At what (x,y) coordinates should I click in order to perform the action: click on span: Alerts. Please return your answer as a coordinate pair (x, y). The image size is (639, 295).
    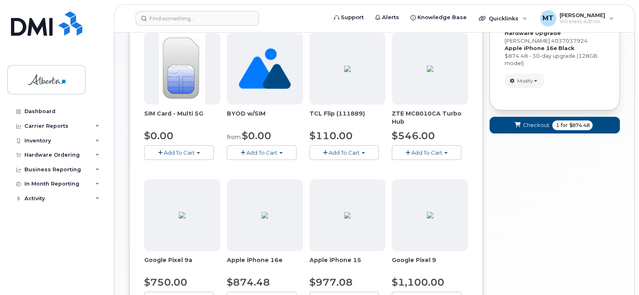
    Looking at the image, I should click on (391, 18).